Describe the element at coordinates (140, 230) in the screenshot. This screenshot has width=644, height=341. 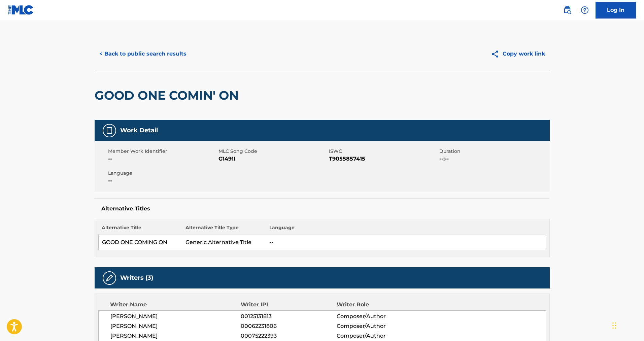
I see `th: Alternative Title` at that location.